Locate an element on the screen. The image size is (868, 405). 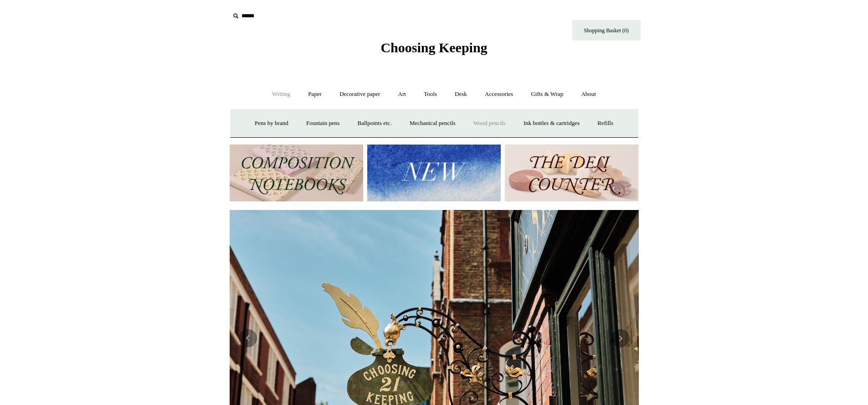
button: Previous is located at coordinates (248, 338).